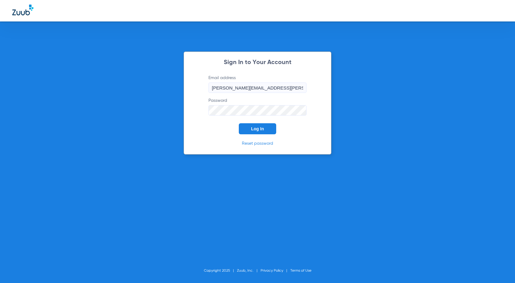 The width and height of the screenshot is (515, 283). Describe the element at coordinates (248, 270) in the screenshot. I see `li: Zuub, Inc.` at that location.